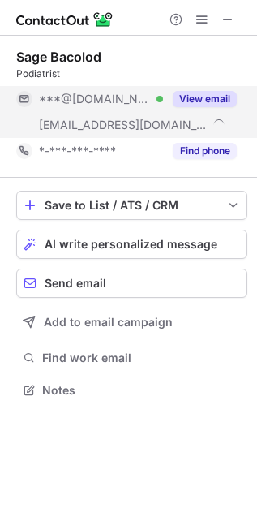 The height and width of the screenshot is (517, 257). Describe the element at coordinates (131, 322) in the screenshot. I see `button: Add to email campaign` at that location.